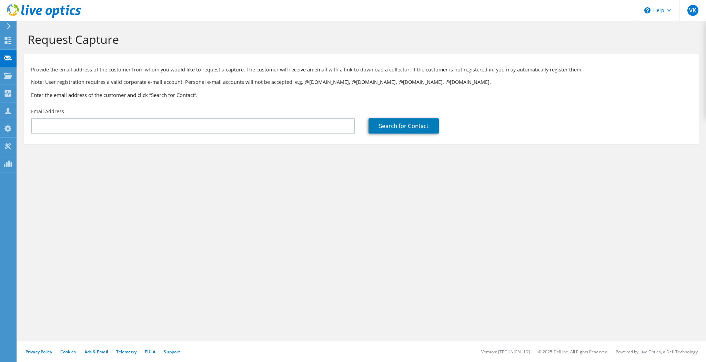 The width and height of the screenshot is (706, 362). What do you see at coordinates (96, 351) in the screenshot?
I see `a: Ads & Email` at bounding box center [96, 351].